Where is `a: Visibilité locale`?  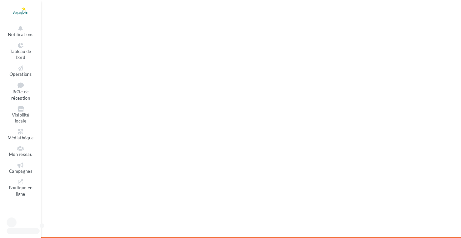
a: Visibilité locale is located at coordinates (20, 115).